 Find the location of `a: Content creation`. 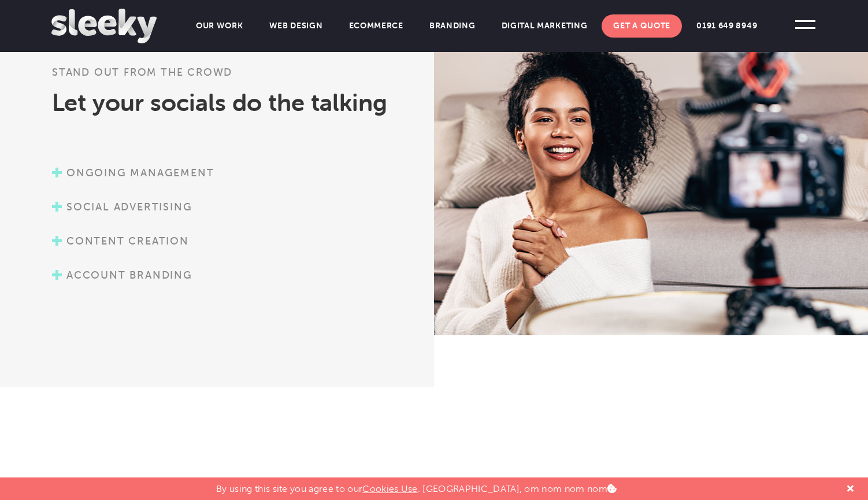

a: Content creation is located at coordinates (120, 241).